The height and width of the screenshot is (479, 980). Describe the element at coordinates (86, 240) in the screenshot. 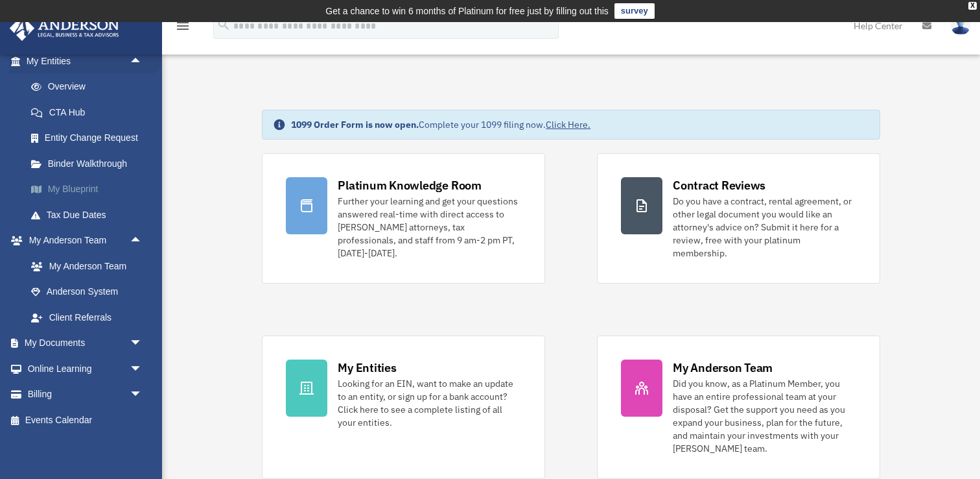

I see `a: My Anderson Teamarrow_drop_up` at that location.